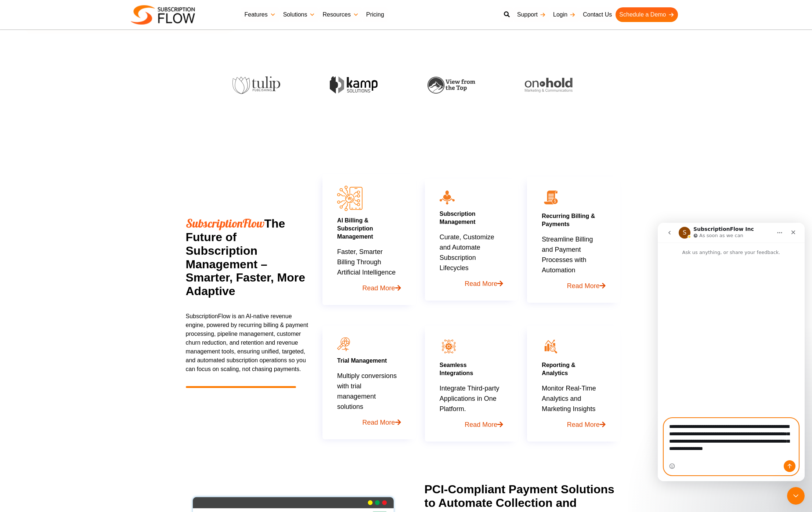 The width and height of the screenshot is (812, 512). What do you see at coordinates (471, 260) in the screenshot?
I see `p: Curate, Customize and Automate Subscription Lifecycles` at bounding box center [471, 260].